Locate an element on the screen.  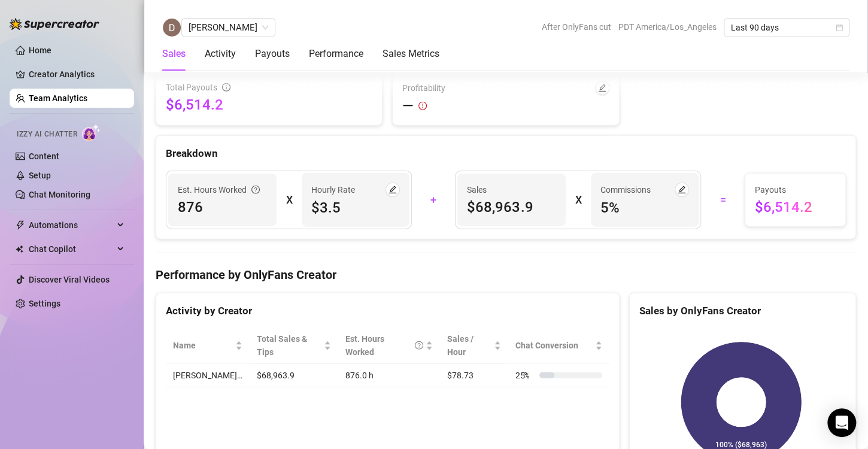
div: Open Intercom Messenger is located at coordinates (842, 422).